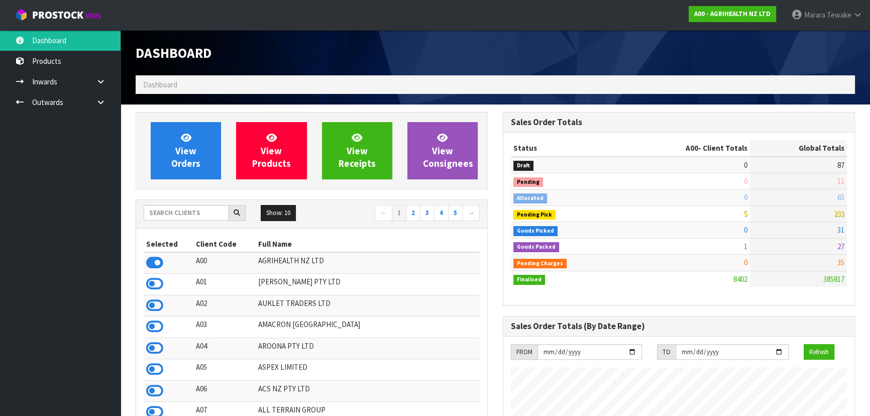  I want to click on span: 11, so click(841, 181).